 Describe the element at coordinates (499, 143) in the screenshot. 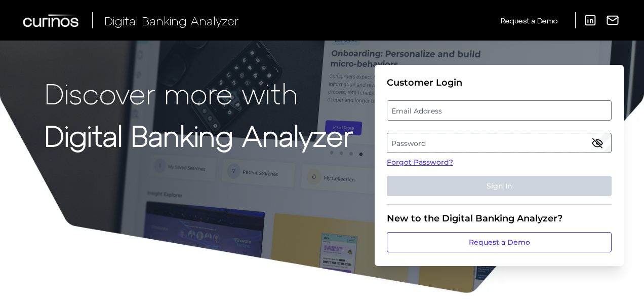

I see `label: Password` at that location.